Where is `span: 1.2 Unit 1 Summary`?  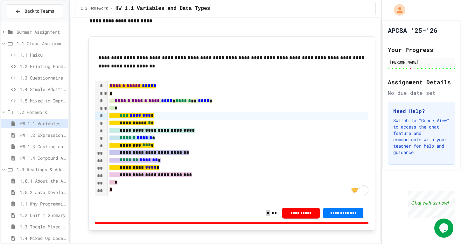
span: 1.2 Unit 1 Summary is located at coordinates (43, 215).